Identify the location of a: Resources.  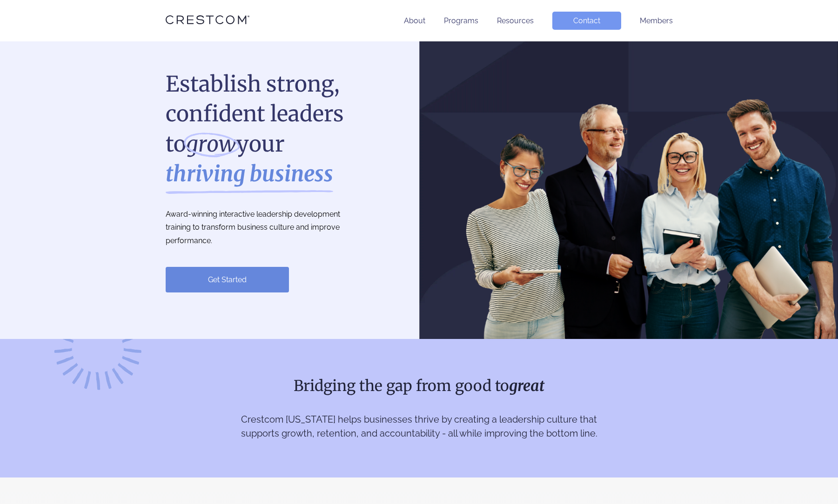
(515, 21).